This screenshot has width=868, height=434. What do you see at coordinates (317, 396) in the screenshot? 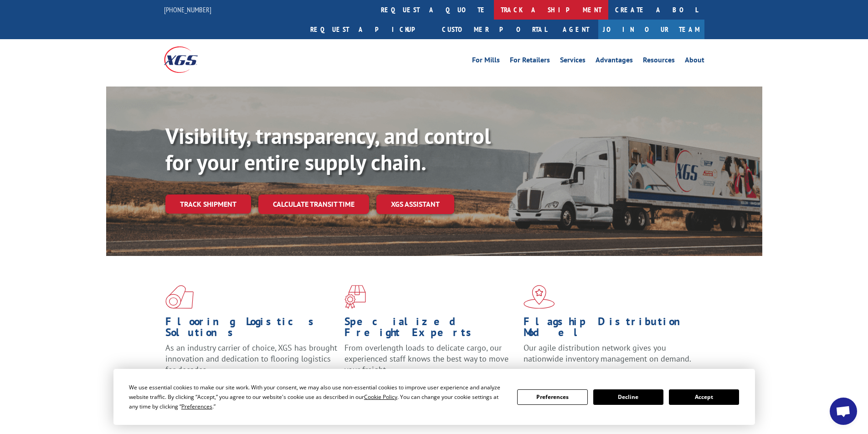
I see `div: We use essential cookies to make our site work. With your consent, we may also use non-essential ...` at bounding box center [317, 396].